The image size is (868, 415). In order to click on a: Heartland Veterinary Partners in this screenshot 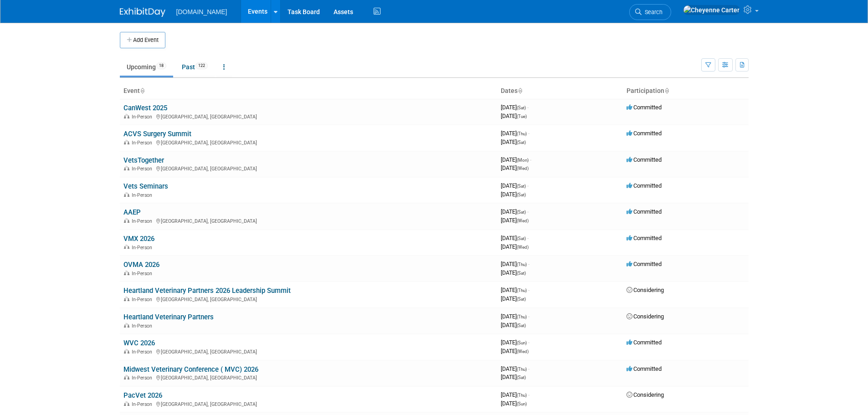, I will do `click(169, 317)`.